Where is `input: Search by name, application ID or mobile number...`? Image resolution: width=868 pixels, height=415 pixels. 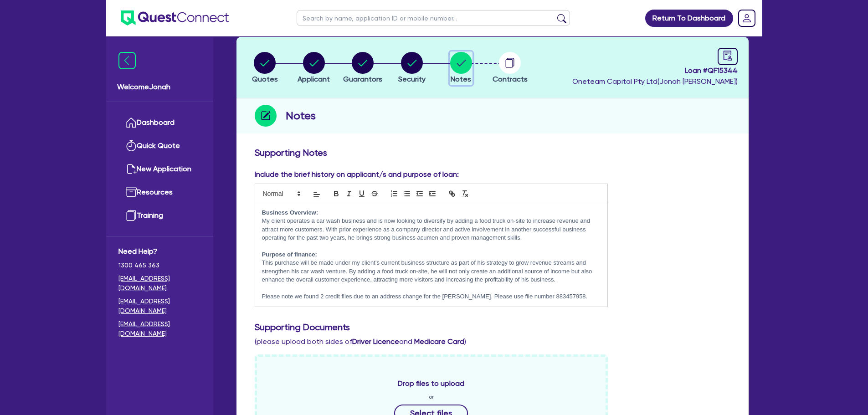 input: Search by name, application ID or mobile number... is located at coordinates (433, 18).